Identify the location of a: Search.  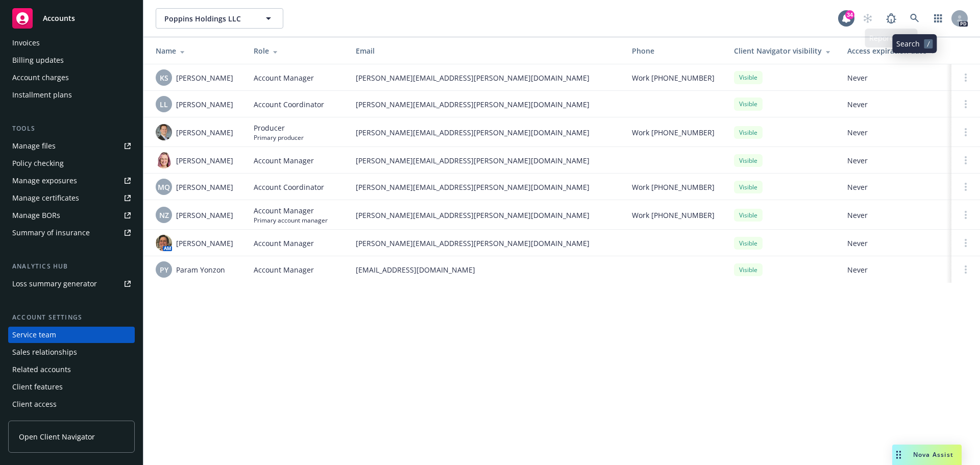
(914, 18).